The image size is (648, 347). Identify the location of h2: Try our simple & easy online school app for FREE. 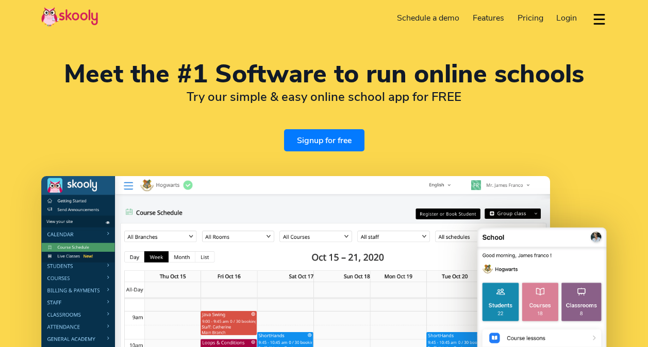
(324, 97).